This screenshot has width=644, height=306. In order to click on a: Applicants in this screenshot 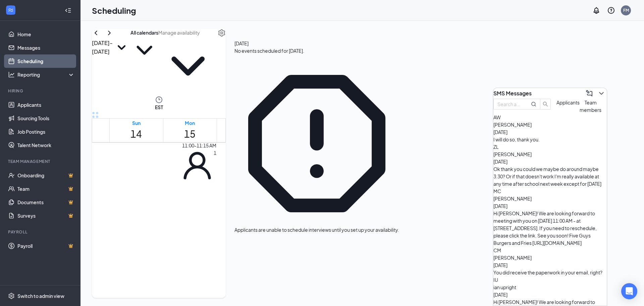, I will do `click(46, 105)`.